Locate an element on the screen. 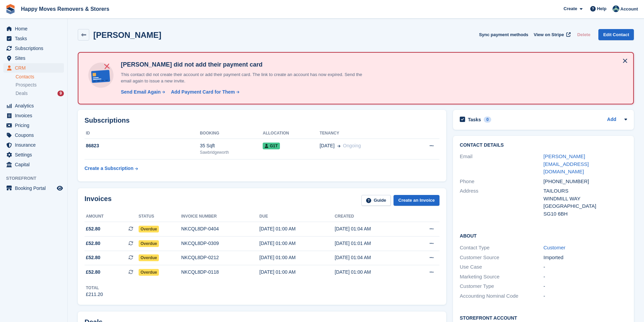 The height and width of the screenshot is (322, 644). th: Booking is located at coordinates (231, 134).